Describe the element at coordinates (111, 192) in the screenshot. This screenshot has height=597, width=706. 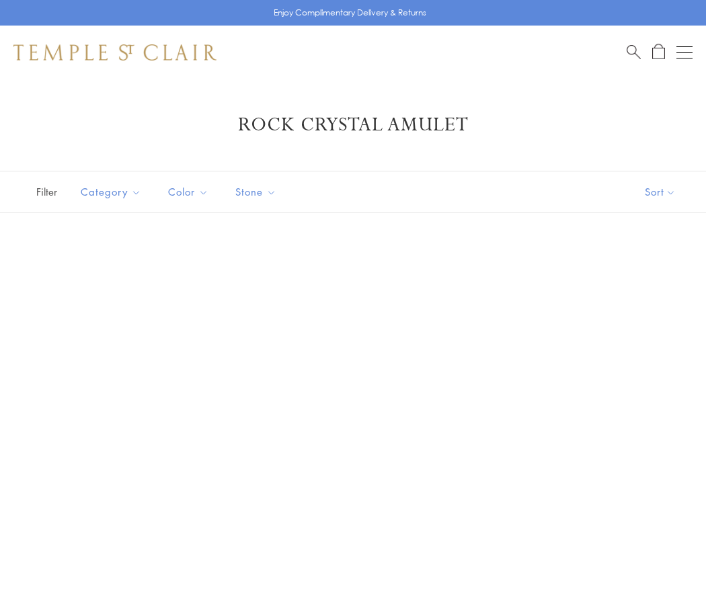
I see `button: Category` at that location.